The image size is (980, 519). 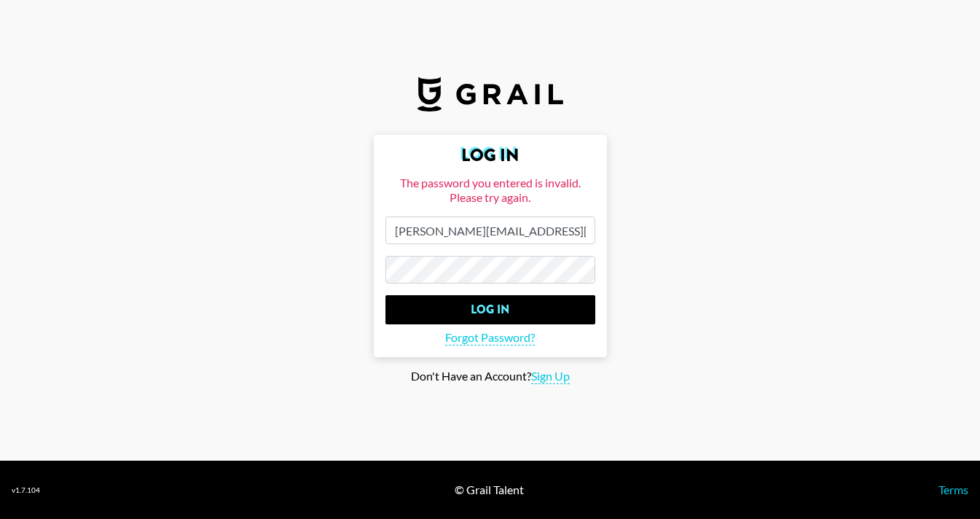 I want to click on img: Grail Talent Logo, so click(x=490, y=94).